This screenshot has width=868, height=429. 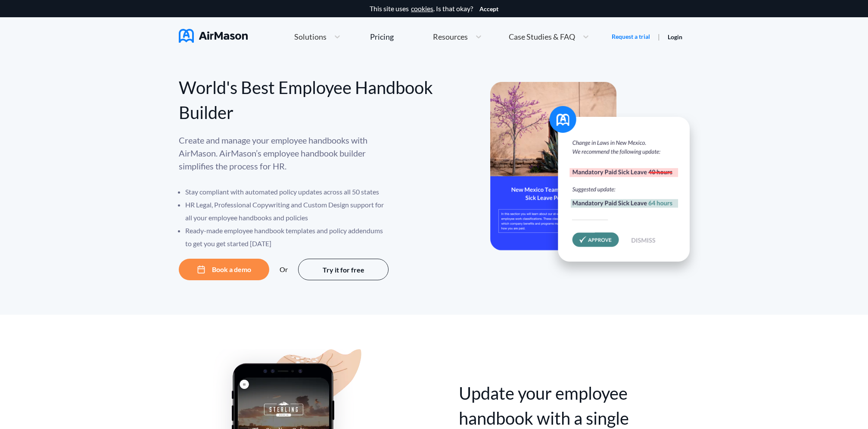 I want to click on div: Pricing, so click(x=381, y=36).